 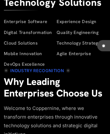 I want to click on a: Agile Enterprise, so click(x=74, y=53).